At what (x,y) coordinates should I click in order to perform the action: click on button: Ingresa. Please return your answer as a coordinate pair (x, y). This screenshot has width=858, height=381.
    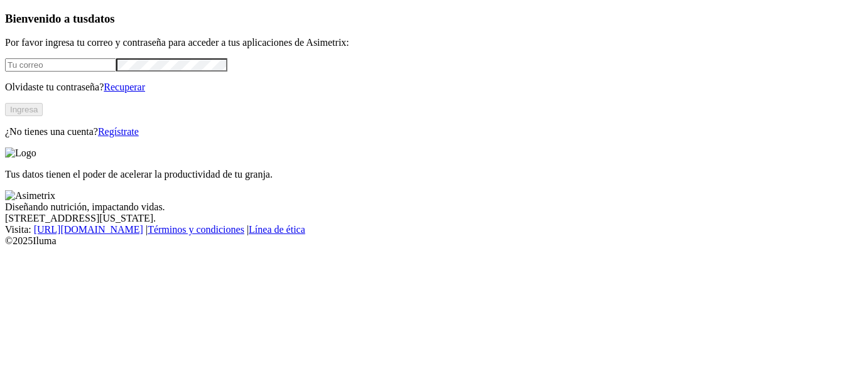
    Looking at the image, I should click on (24, 109).